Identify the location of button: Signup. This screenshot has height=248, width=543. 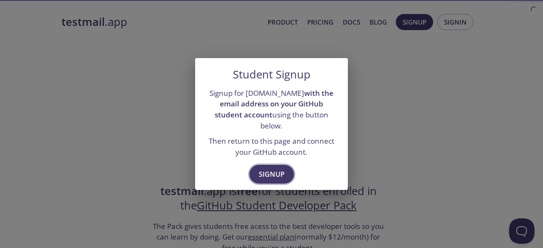
(272, 174).